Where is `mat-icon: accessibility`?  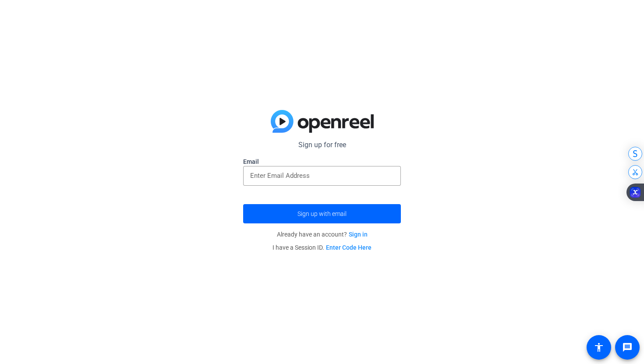 mat-icon: accessibility is located at coordinates (599, 348).